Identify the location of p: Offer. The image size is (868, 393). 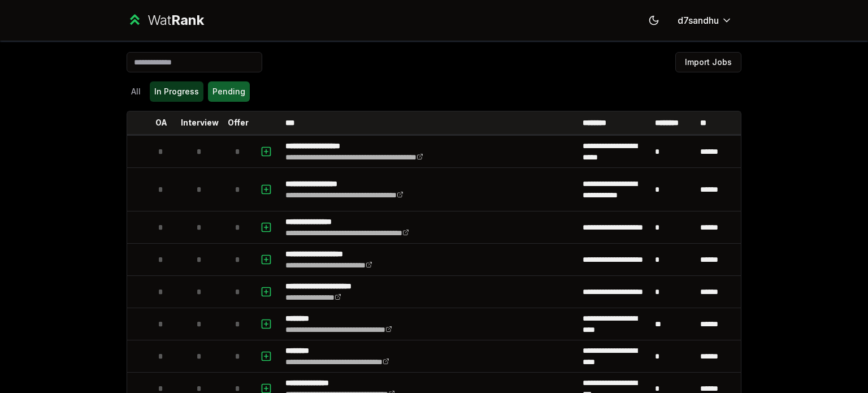
(238, 123).